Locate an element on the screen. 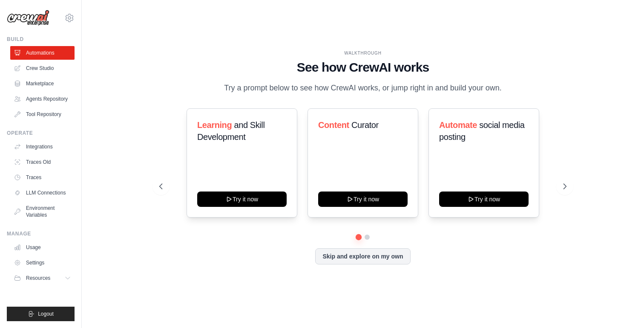 This screenshot has height=328, width=644. span: Learning is located at coordinates (214, 125).